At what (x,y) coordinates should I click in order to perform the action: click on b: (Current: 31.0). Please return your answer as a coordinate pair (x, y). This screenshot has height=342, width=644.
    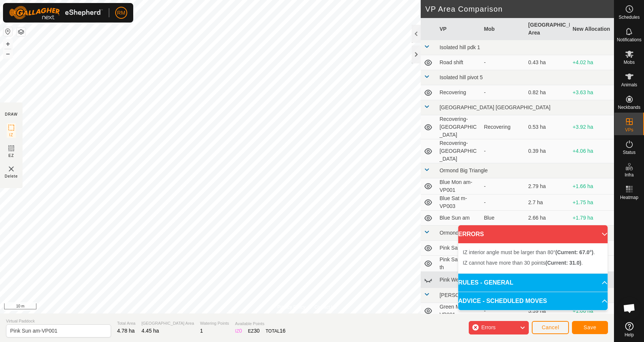
    Looking at the image, I should click on (563, 263).